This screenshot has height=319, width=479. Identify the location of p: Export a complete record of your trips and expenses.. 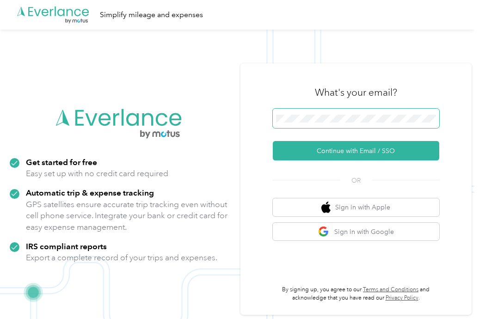
(122, 257).